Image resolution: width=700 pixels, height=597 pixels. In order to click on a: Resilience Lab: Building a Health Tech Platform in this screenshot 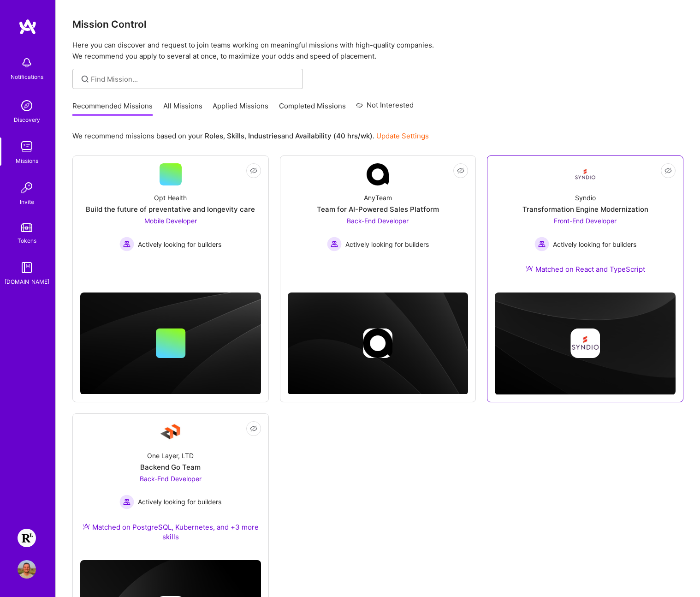, I will do `click(27, 538)`.